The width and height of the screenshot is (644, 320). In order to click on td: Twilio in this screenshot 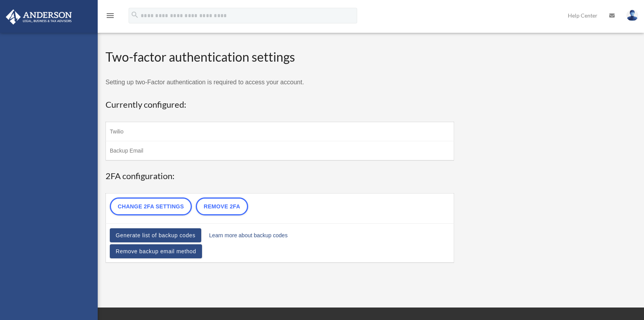, I will do `click(280, 131)`.